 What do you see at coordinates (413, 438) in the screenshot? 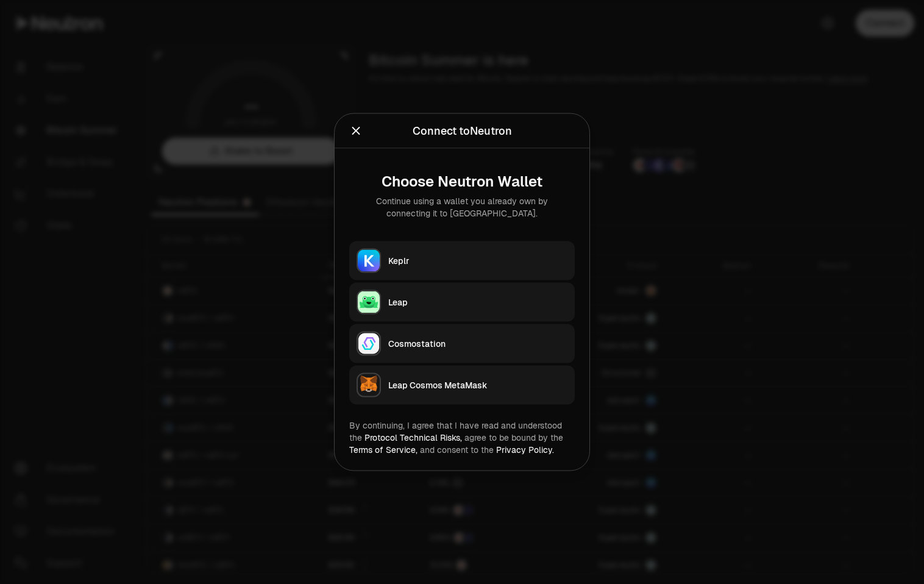
I see `a: Protocol Technical Risks,` at bounding box center [413, 438].